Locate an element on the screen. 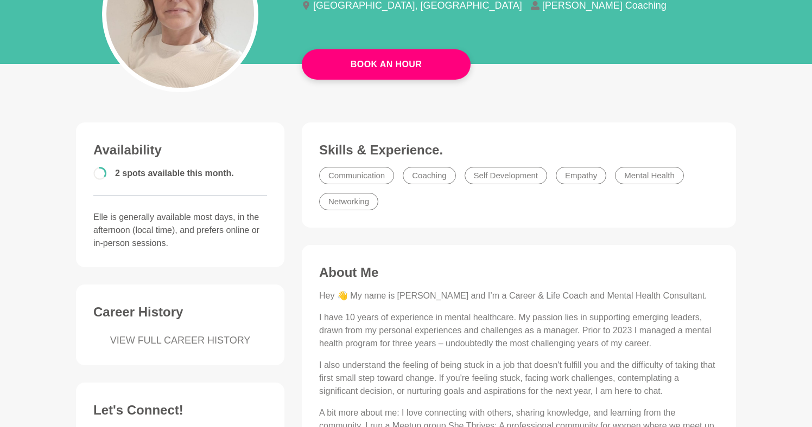 This screenshot has height=427, width=812. h3: Skills & Experience. is located at coordinates (519, 150).